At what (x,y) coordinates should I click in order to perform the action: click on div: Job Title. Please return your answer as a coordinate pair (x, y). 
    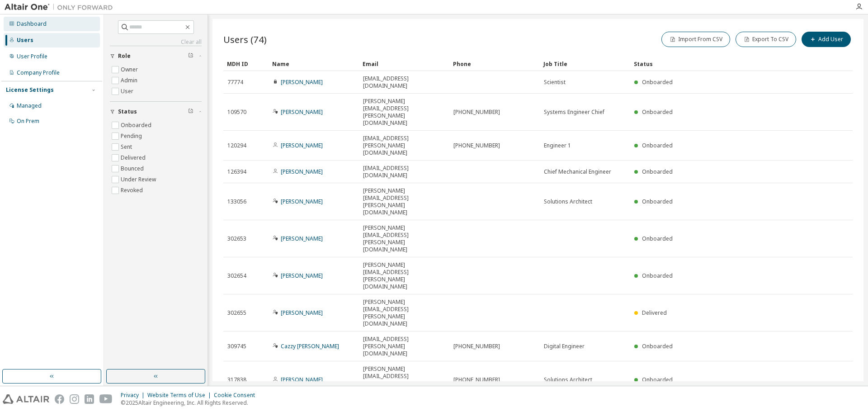
    Looking at the image, I should click on (585, 64).